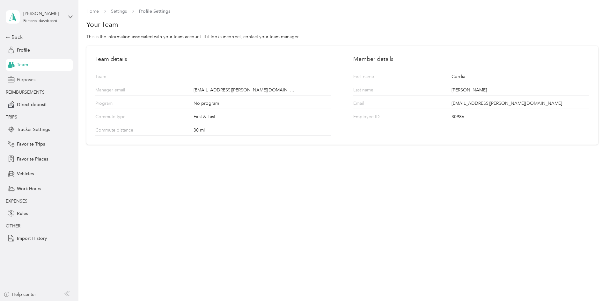 The image size is (609, 301). What do you see at coordinates (25, 92) in the screenshot?
I see `span: REIMBURSEMENTS` at bounding box center [25, 92].